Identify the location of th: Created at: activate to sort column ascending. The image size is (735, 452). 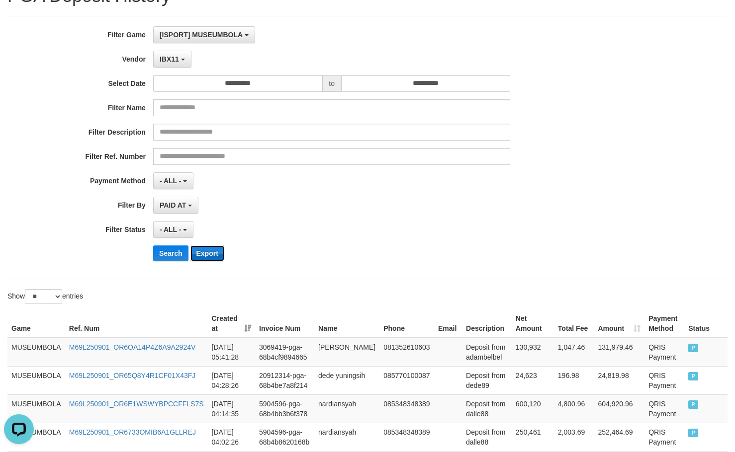
(231, 324).